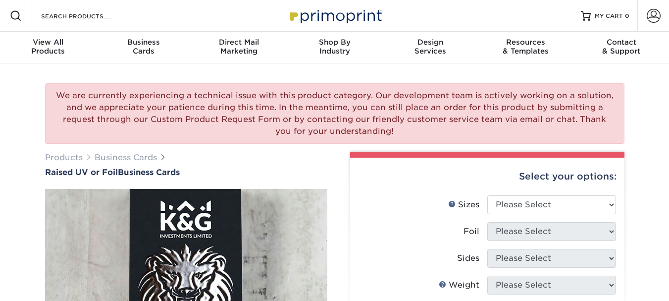 The image size is (669, 301). I want to click on a: Shop ByIndustry, so click(334, 48).